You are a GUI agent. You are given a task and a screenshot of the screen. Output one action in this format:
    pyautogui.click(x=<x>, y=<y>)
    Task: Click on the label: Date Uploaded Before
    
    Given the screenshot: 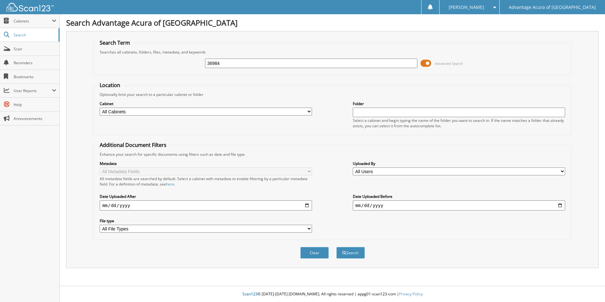 What is the action you would take?
    pyautogui.click(x=459, y=196)
    